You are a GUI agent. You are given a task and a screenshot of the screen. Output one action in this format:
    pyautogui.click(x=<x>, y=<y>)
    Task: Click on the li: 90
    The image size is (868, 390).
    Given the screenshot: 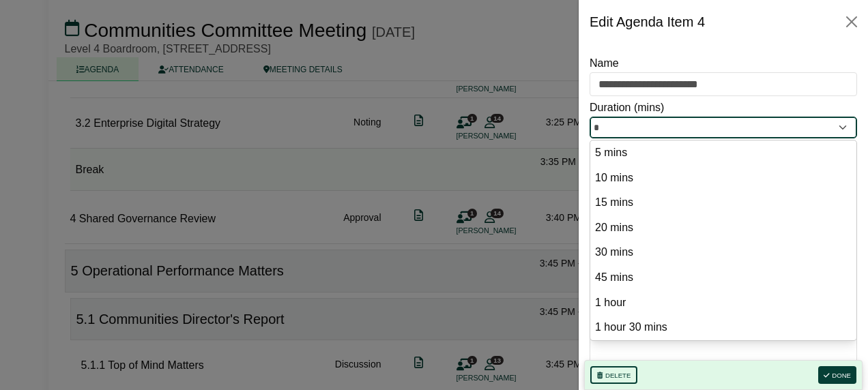 What is the action you would take?
    pyautogui.click(x=723, y=327)
    